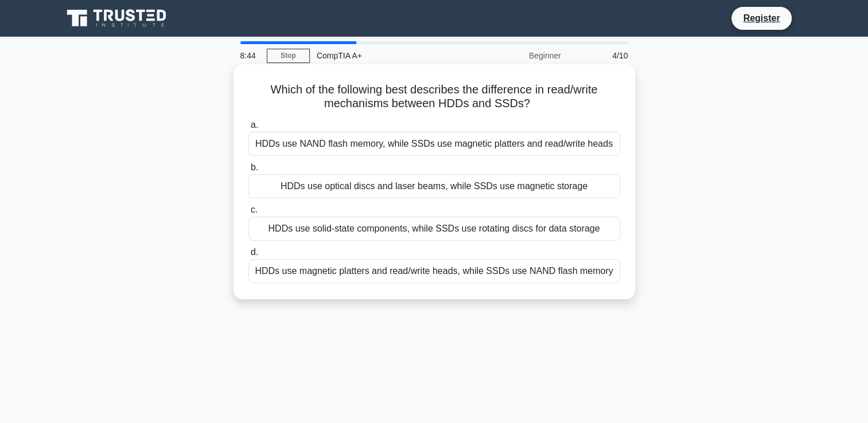 Image resolution: width=868 pixels, height=423 pixels. What do you see at coordinates (288, 56) in the screenshot?
I see `a: Stop` at bounding box center [288, 56].